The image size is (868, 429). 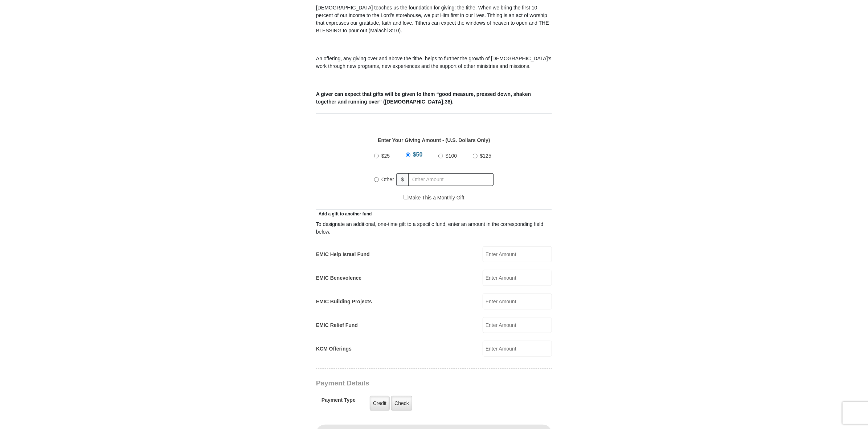 What do you see at coordinates (409, 383) in the screenshot?
I see `h3: Payment Details` at bounding box center [409, 383].